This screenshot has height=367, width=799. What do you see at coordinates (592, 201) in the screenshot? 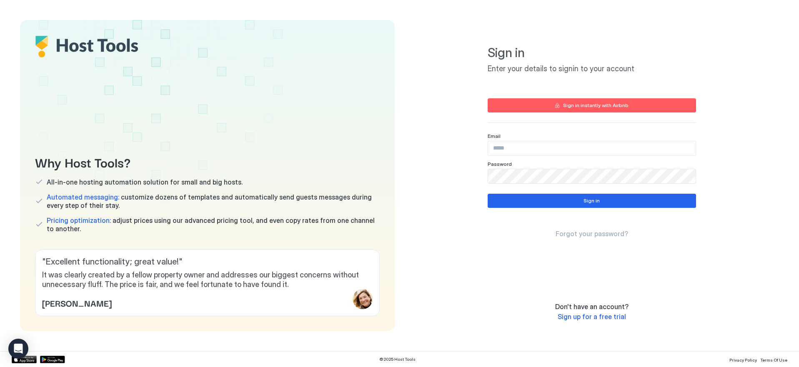
I see `div: Sign in` at bounding box center [592, 201].